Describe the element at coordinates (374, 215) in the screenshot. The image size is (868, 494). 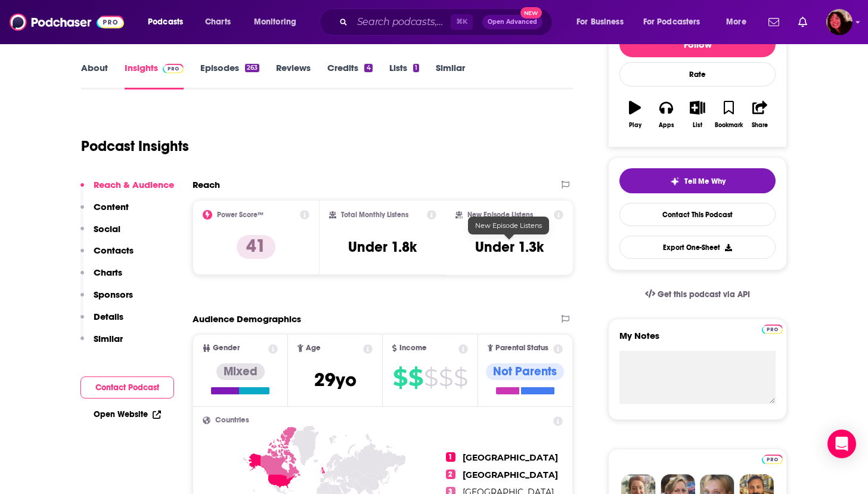
I see `h2: Total Monthly Listens` at that location.